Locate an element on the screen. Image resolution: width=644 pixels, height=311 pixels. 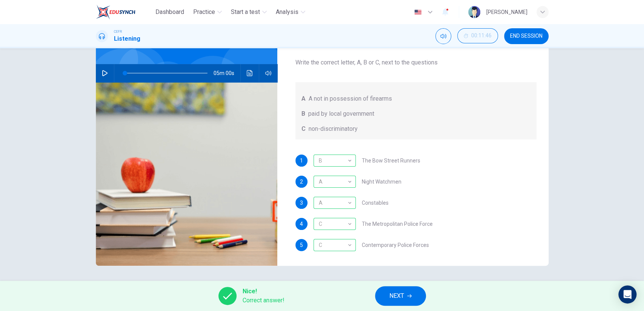
button: Start a test is located at coordinates (249, 12).